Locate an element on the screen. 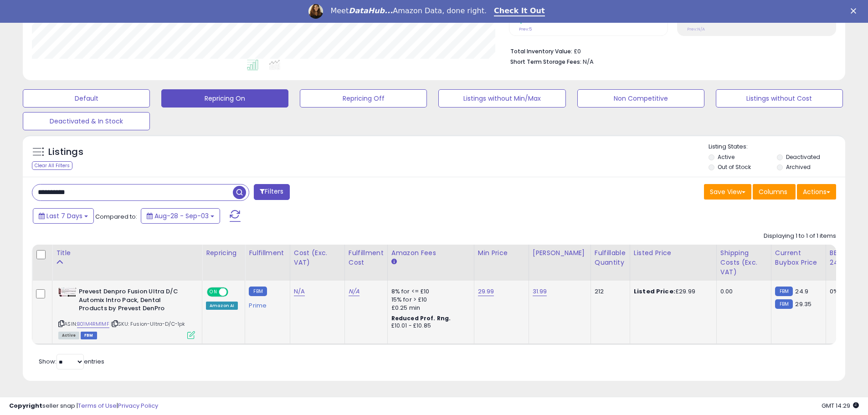 Image resolution: width=868 pixels, height=415 pixels. small: Amazon Fees. is located at coordinates (394, 262).